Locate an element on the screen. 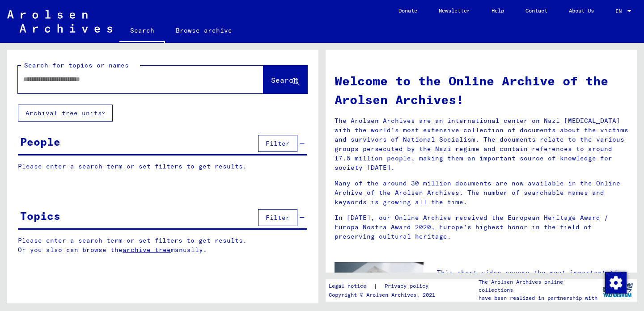 The height and width of the screenshot is (311, 644). p: Copyright © Arolsen Archives, 2021 is located at coordinates (384, 295).